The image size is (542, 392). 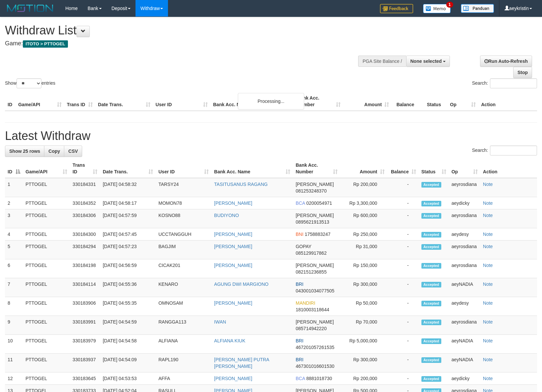 What do you see at coordinates (382, 61) in the screenshot?
I see `div: PGA Site Balance /` at bounding box center [382, 61].